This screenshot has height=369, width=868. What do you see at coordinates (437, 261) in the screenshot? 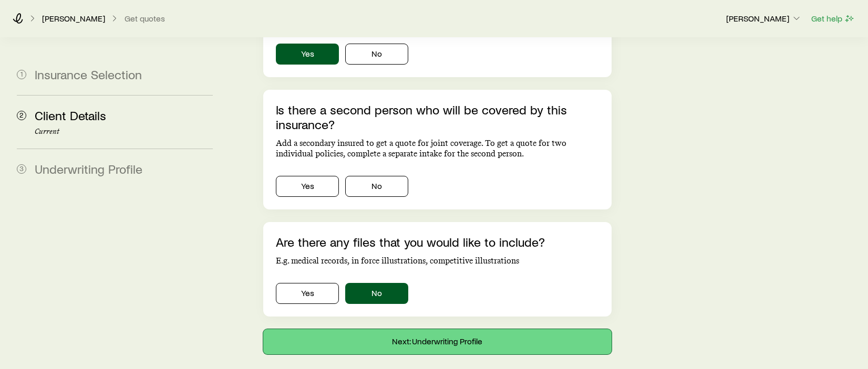
I see `p: E.g. medical records, in force illustrations, competitive illustrations` at bounding box center [437, 261].